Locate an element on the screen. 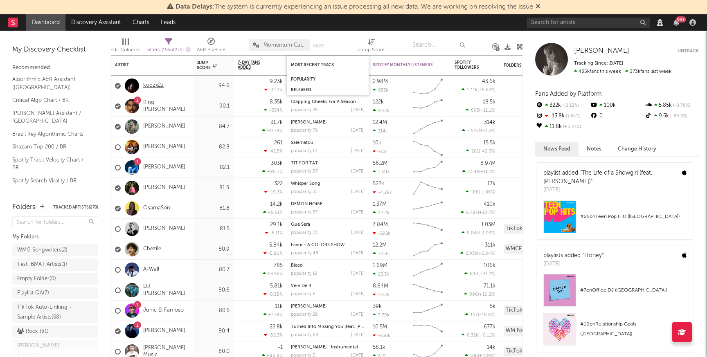 This screenshot has width=707, height=357. div: Spotify Followers is located at coordinates (469, 65).